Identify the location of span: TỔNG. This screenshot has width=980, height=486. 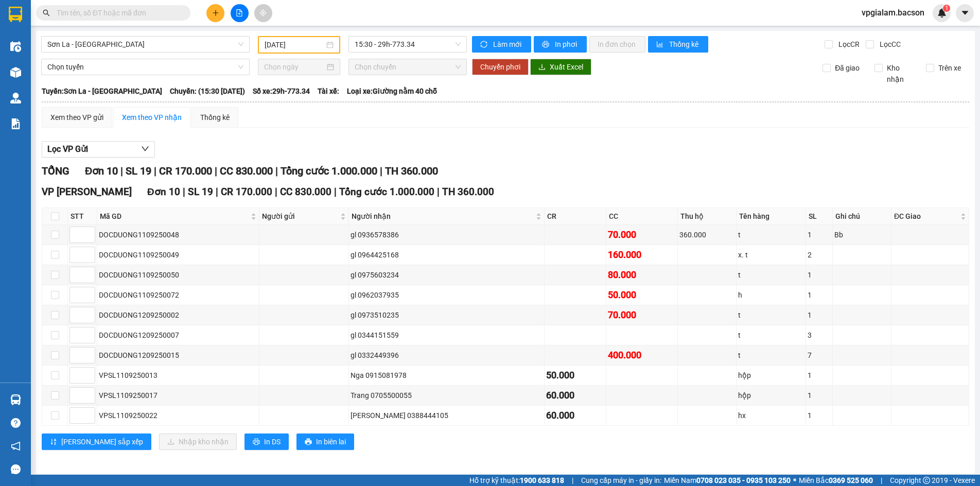
(56, 171).